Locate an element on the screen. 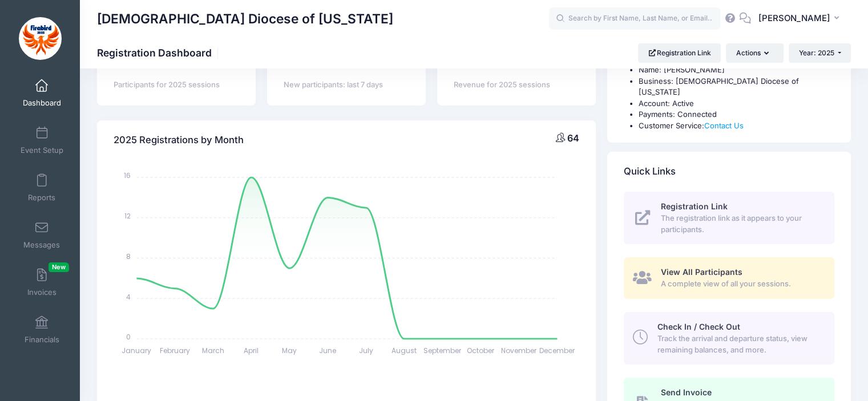 The image size is (868, 401). h4: Quick Links is located at coordinates (649, 172).